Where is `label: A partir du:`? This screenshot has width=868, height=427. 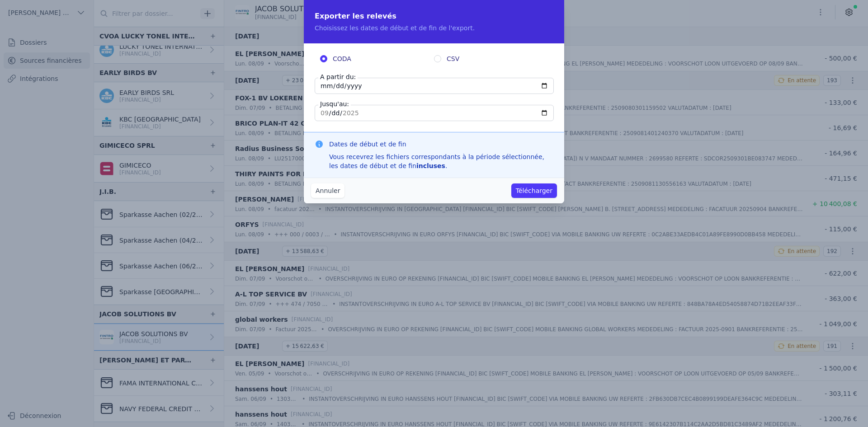
label: A partir du: is located at coordinates (338, 77).